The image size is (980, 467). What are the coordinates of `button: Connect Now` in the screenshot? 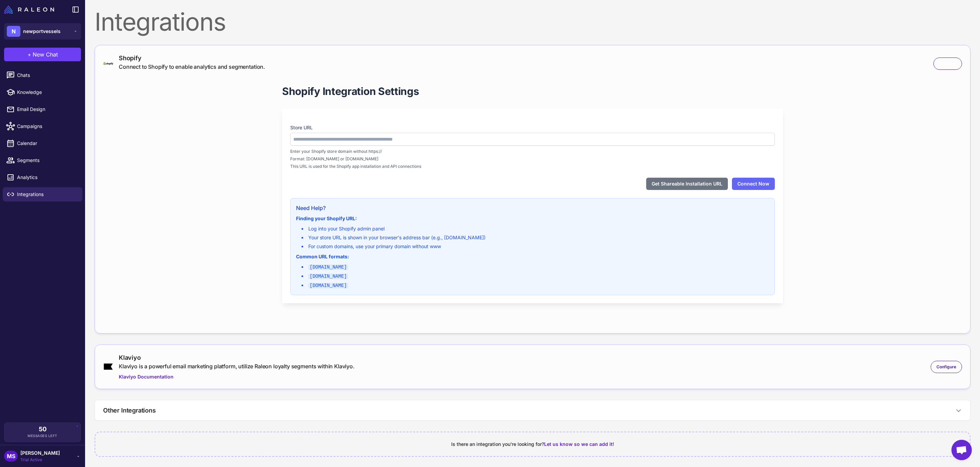 It's located at (754, 184).